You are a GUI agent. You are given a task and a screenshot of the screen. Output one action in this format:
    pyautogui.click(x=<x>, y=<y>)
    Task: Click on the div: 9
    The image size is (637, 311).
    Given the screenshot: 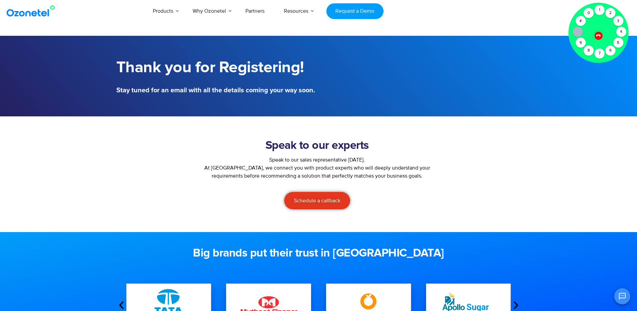 What is the action you would take?
    pyautogui.click(x=580, y=43)
    